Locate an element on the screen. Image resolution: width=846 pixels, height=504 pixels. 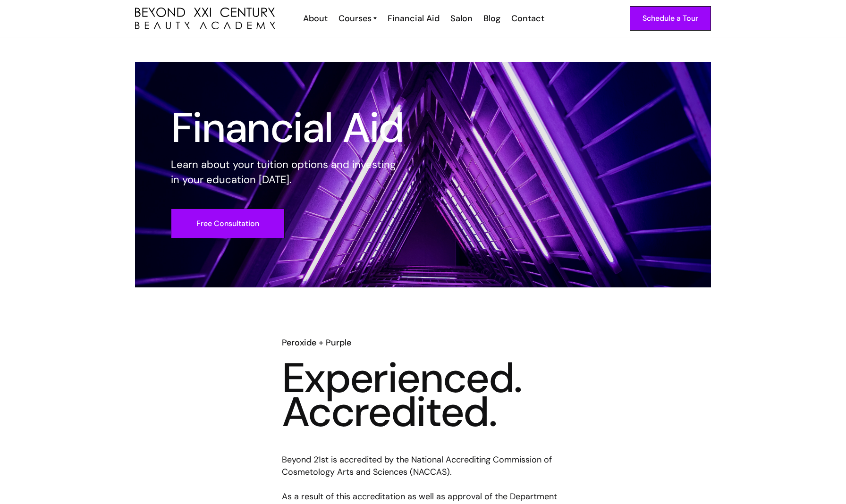
div: Schedule a Tour is located at coordinates (670, 19).